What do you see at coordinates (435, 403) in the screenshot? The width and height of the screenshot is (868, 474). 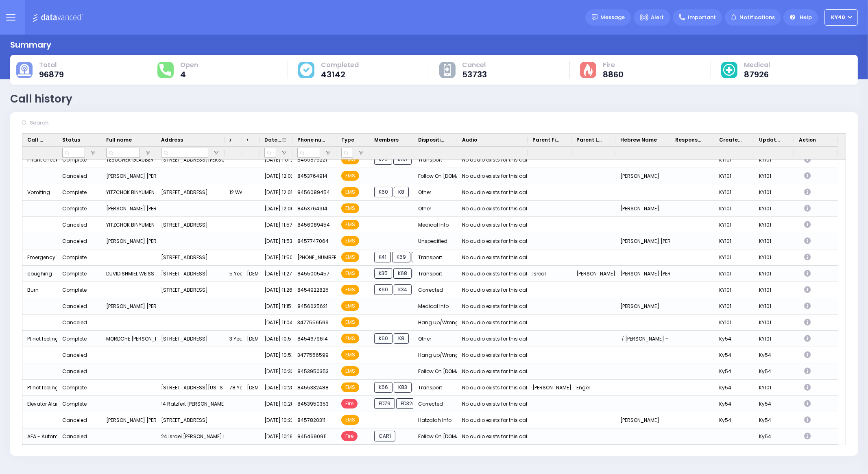 I see `div: Corrected` at bounding box center [435, 403].